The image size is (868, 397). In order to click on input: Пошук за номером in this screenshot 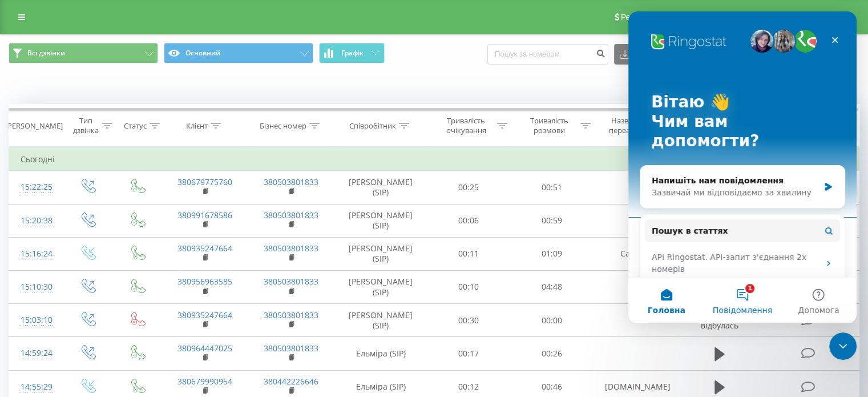, I will do `click(547, 55)`.